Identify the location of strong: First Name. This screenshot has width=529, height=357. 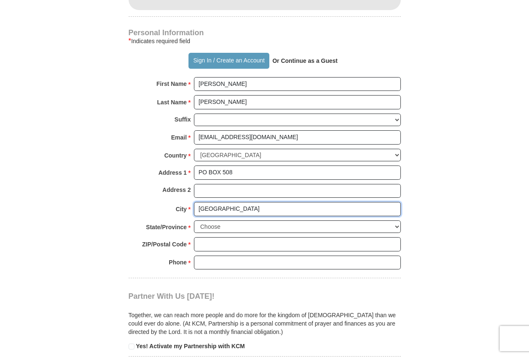
(172, 84).